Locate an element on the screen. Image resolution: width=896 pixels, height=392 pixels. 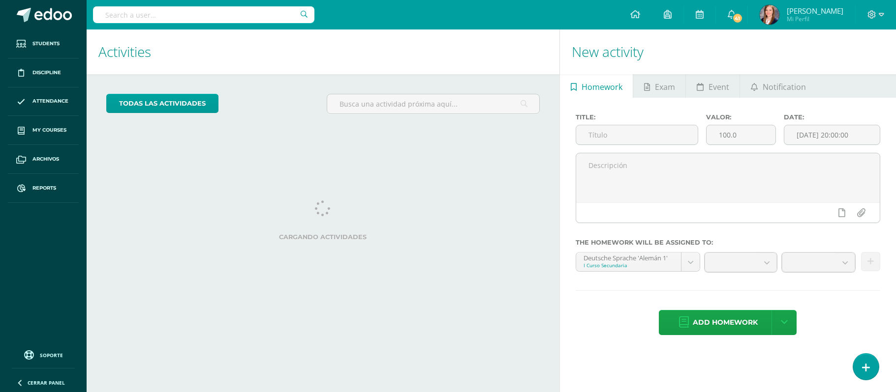
span: Mi Perfil is located at coordinates (814, 19).